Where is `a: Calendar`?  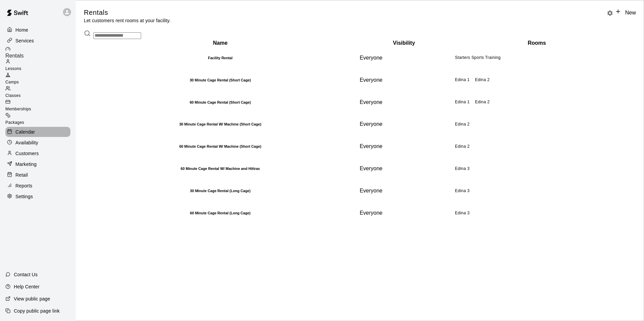
a: Calendar is located at coordinates (37, 132).